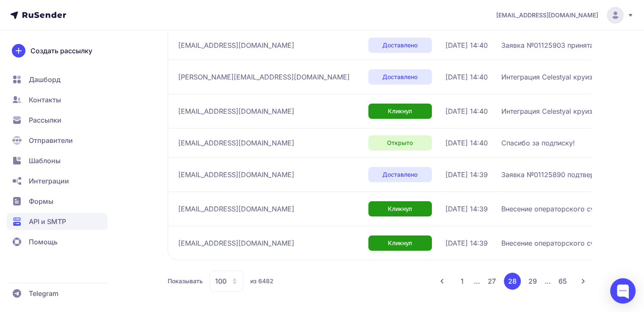 This screenshot has height=312, width=644. What do you see at coordinates (462, 281) in the screenshot?
I see `button: 1` at bounding box center [462, 281].